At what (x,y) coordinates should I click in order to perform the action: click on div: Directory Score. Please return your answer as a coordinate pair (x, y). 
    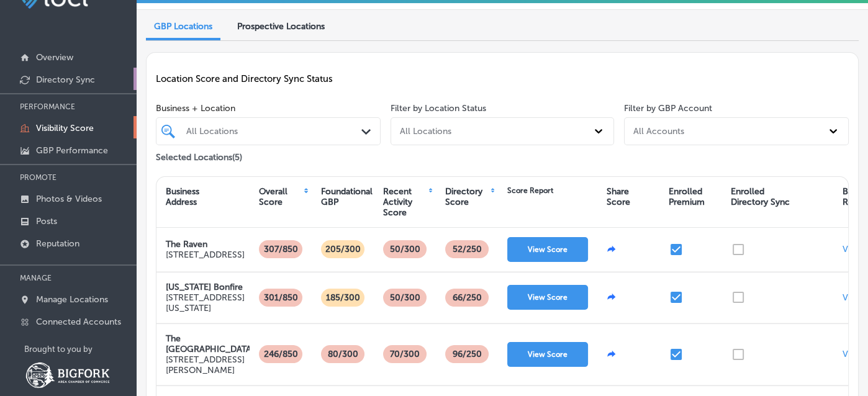
    Looking at the image, I should click on (467, 197).